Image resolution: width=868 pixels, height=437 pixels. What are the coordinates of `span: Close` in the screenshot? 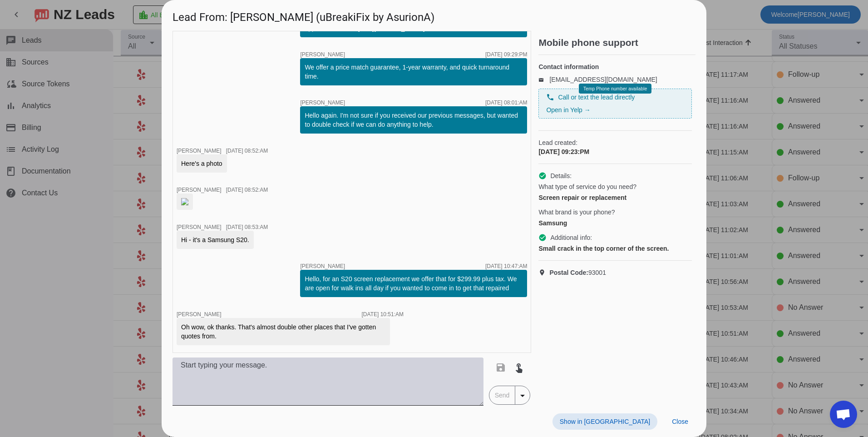 It's located at (680, 421).